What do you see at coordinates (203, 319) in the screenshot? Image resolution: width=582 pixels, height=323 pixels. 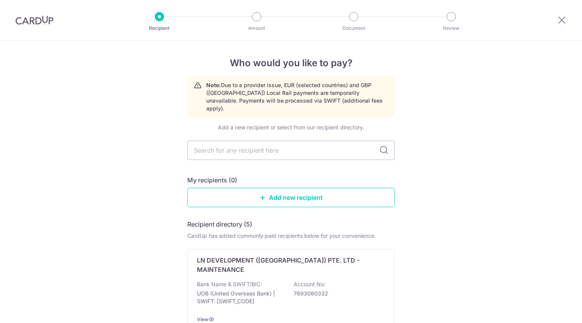 I see `span: View` at bounding box center [203, 319].